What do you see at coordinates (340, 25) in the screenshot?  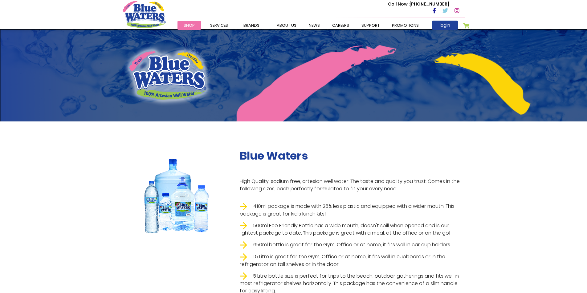 I see `a: careers` at bounding box center [340, 25].